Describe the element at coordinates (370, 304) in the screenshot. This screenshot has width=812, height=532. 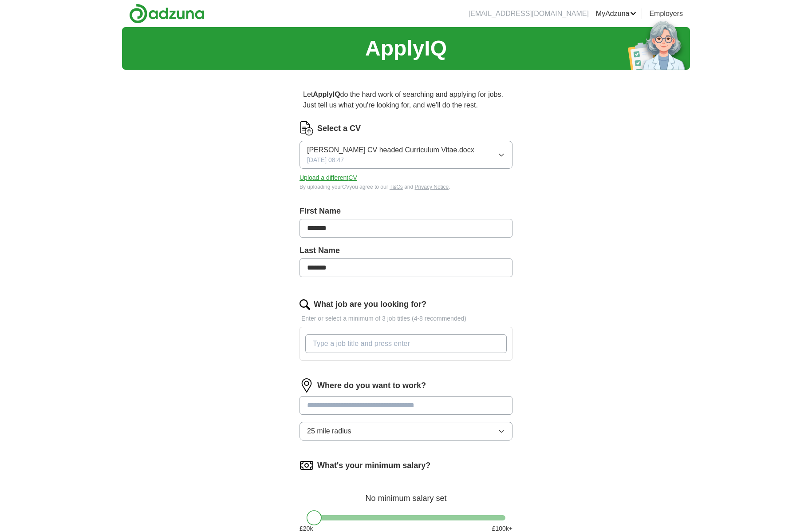
I see `label: What job are you looking for?` at that location.